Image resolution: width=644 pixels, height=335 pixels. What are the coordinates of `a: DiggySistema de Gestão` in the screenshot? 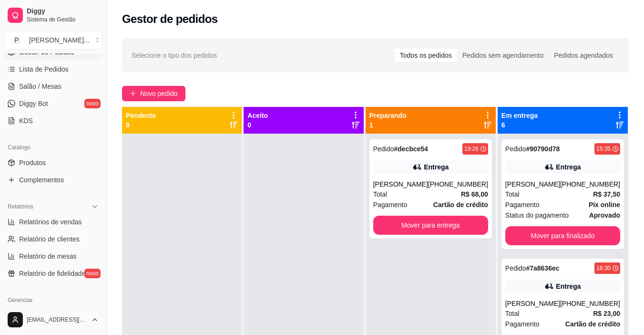 It's located at (53, 16).